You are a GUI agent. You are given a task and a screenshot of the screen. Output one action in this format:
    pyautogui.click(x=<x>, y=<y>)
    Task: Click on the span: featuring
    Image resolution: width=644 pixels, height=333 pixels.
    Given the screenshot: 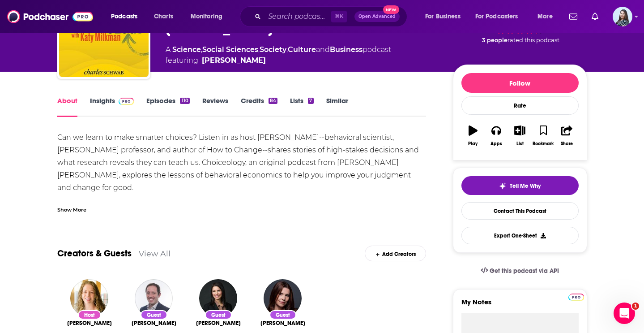 What is the action you would take?
    pyautogui.click(x=278, y=60)
    